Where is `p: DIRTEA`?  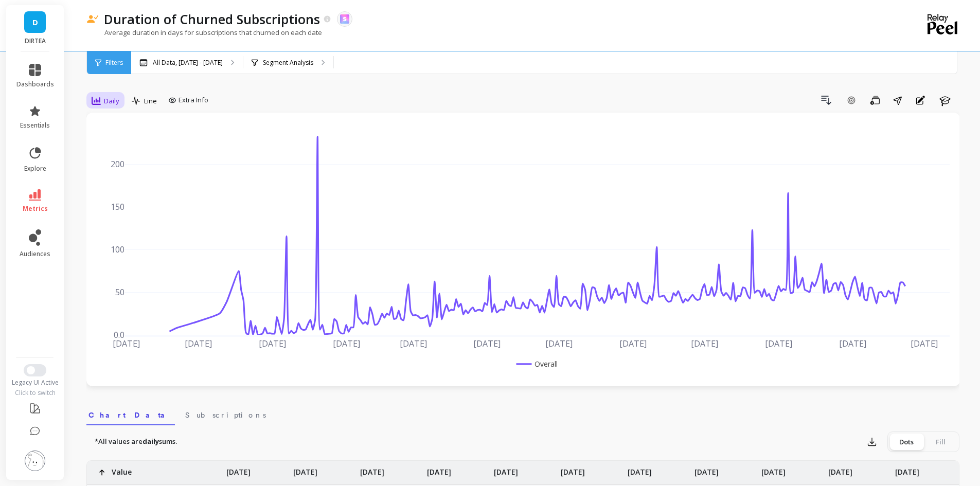 p: DIRTEA is located at coordinates (35, 41).